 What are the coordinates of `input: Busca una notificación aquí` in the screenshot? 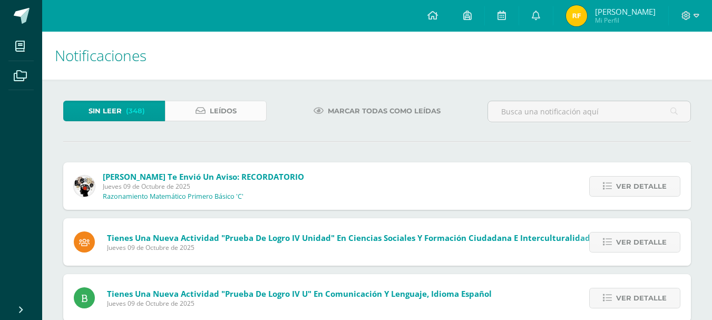 It's located at (589, 111).